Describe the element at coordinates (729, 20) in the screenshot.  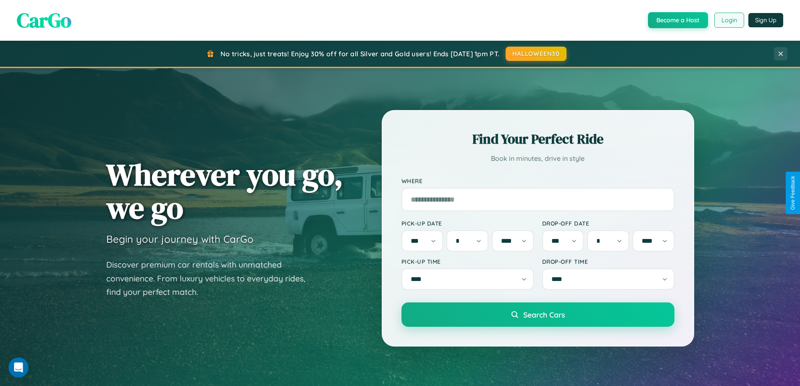
I see `button: Login` at that location.